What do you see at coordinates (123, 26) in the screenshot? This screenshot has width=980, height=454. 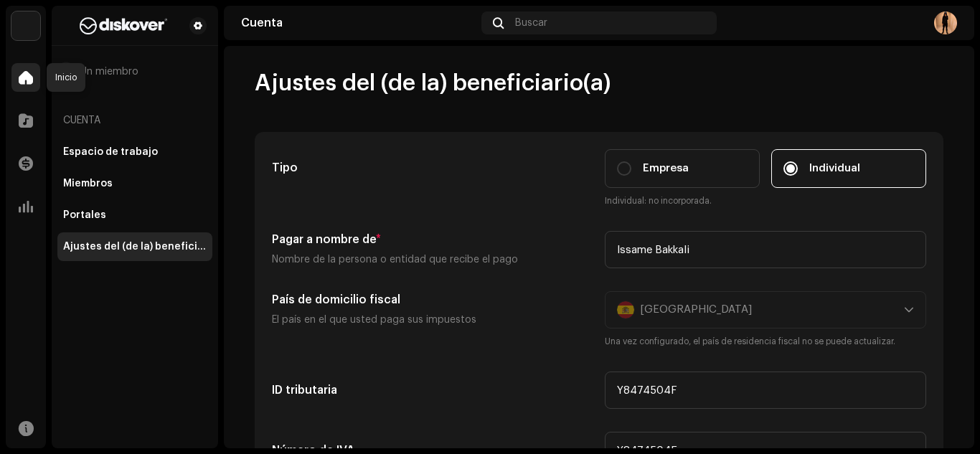 I see `img: b627a117-4a24-417a-95e9-2d0c90689367` at bounding box center [123, 26].